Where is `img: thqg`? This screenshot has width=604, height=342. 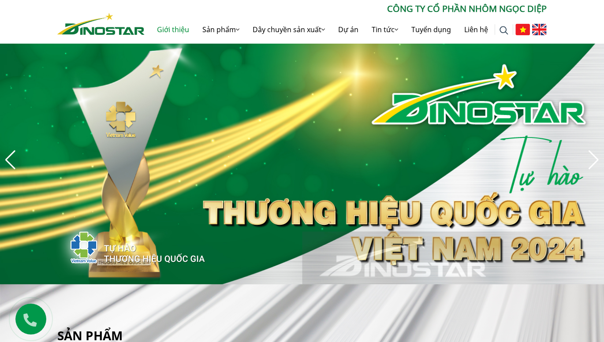 img: thqg is located at coordinates (125, 245).